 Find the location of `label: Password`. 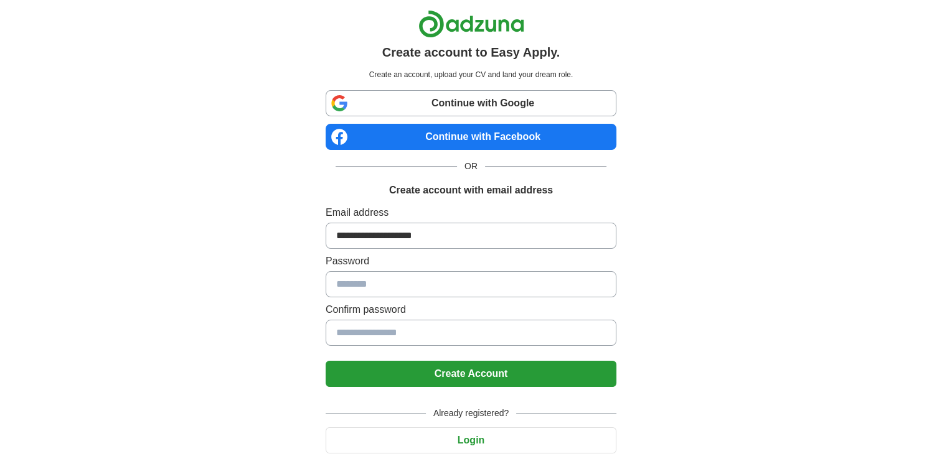

label: Password is located at coordinates (471, 261).